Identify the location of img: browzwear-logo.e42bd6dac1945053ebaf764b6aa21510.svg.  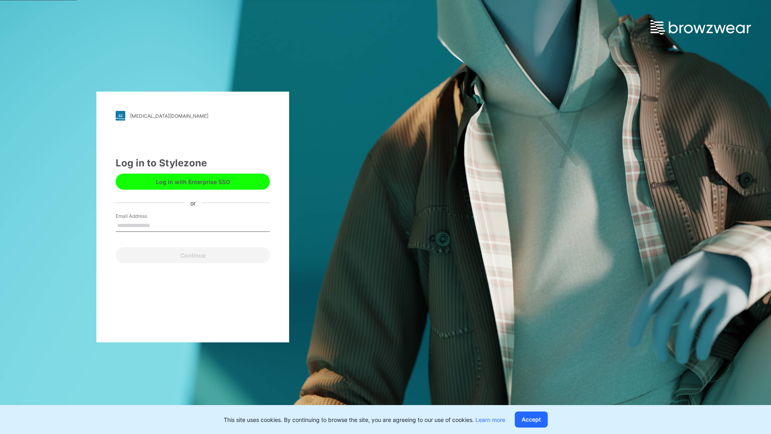
(701, 27).